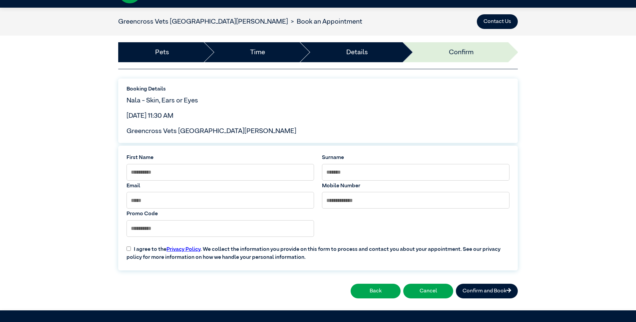 The image size is (636, 322). I want to click on button: Back, so click(376, 291).